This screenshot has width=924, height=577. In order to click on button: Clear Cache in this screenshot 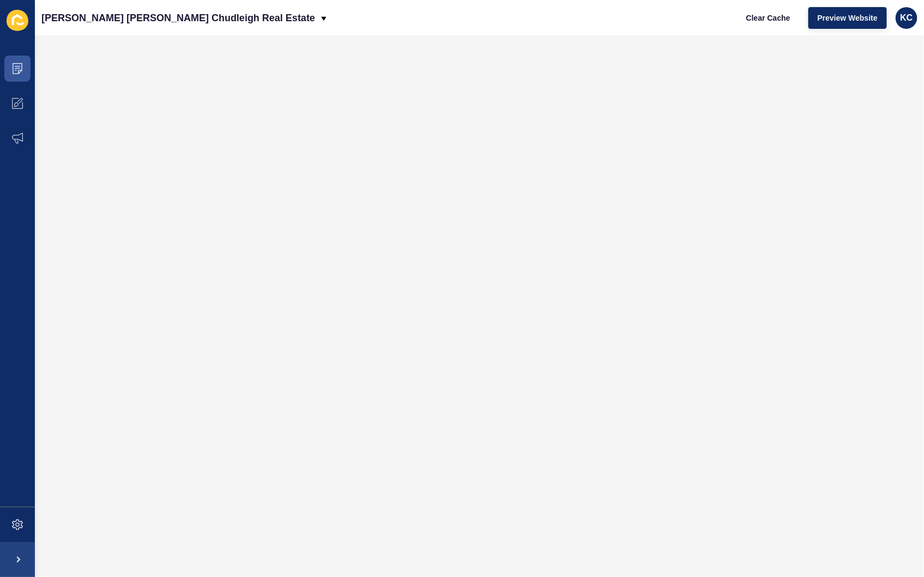, I will do `click(768, 18)`.